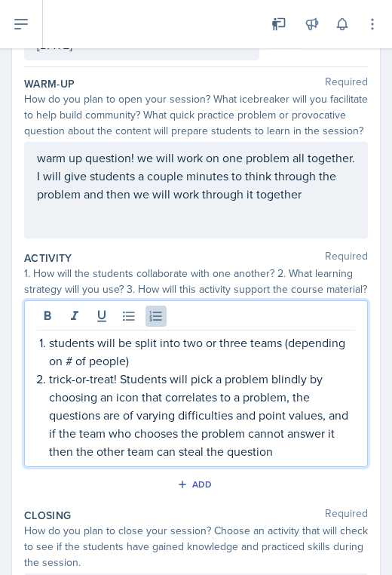 The width and height of the screenshot is (392, 575). Describe the element at coordinates (196, 282) in the screenshot. I see `div: 1. How will the students collaborate with one another? 2. What learning strategy will you use? 3....` at that location.